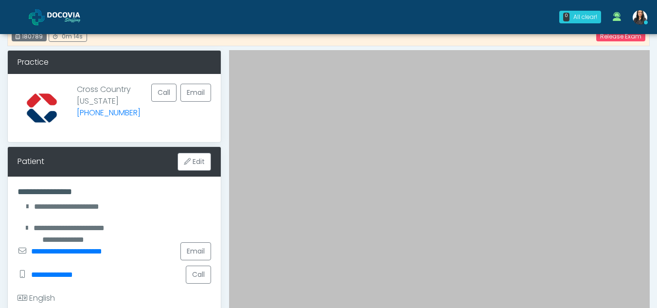  What do you see at coordinates (62, 17) in the screenshot?
I see `a: Docovia` at bounding box center [62, 17].